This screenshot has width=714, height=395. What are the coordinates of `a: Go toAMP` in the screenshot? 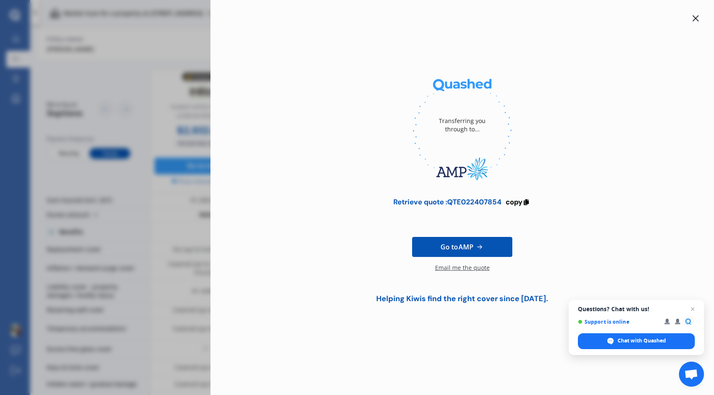 It's located at (462, 247).